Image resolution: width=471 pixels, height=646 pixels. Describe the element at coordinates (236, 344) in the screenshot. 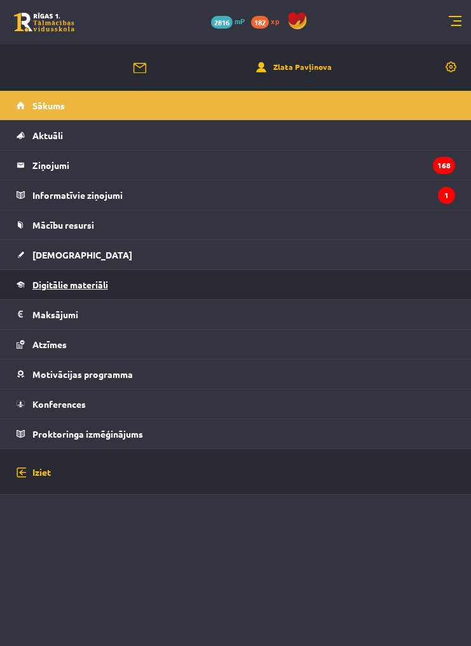

I see `a: Atzīmes` at that location.